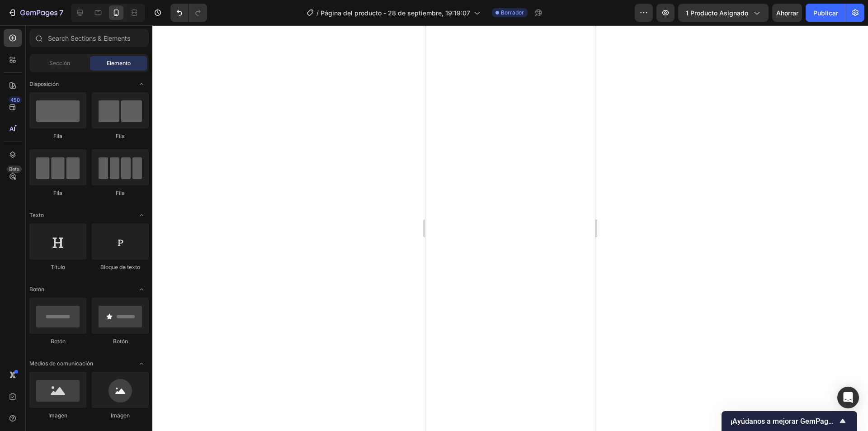  I want to click on font: Página del producto - 28 de septiembre, 19:19:07, so click(396, 13).